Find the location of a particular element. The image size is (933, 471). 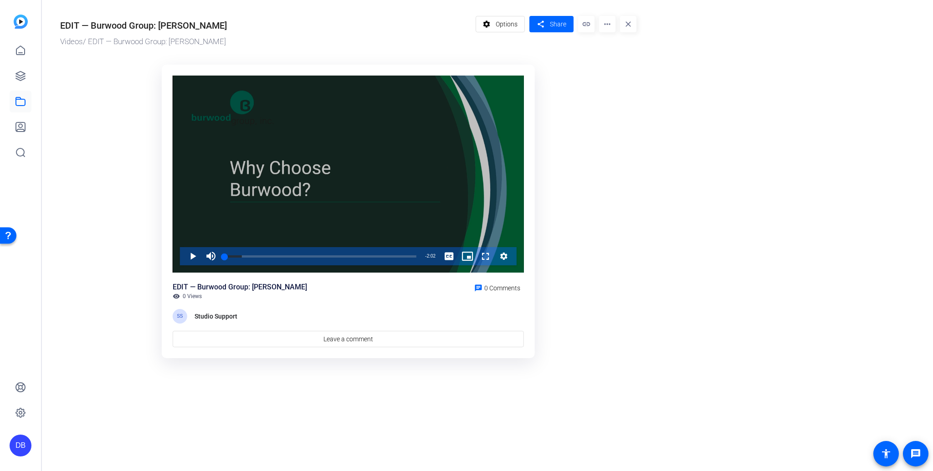

mat-icon: link is located at coordinates (586, 24).